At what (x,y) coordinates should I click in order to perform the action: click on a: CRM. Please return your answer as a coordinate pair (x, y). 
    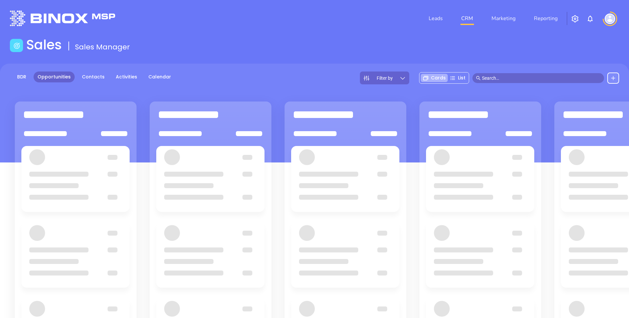
    Looking at the image, I should click on (467, 18).